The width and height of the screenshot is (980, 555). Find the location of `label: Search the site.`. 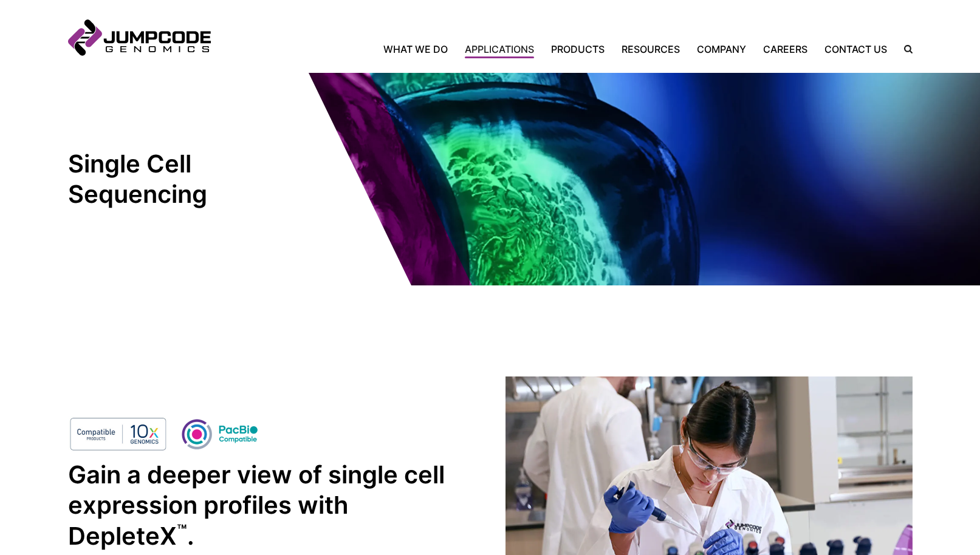

label: Search the site. is located at coordinates (904, 50).